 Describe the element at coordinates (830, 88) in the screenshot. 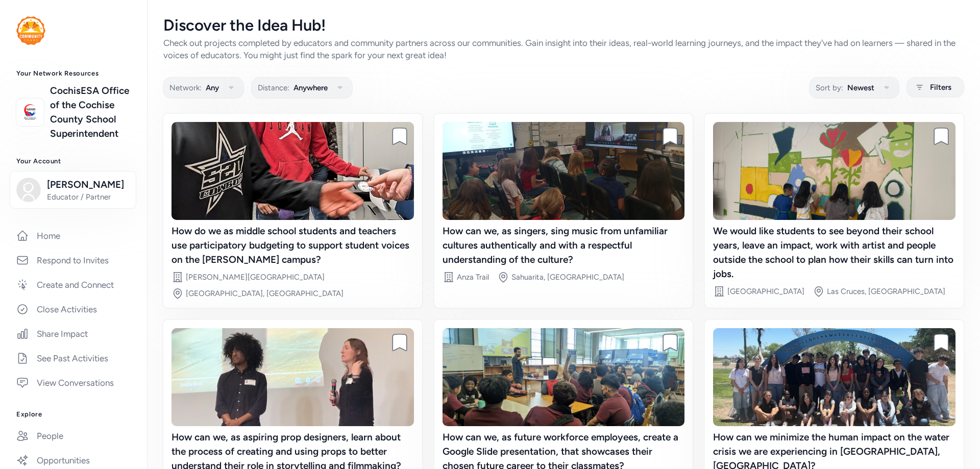

I see `span: Sort by:` at that location.